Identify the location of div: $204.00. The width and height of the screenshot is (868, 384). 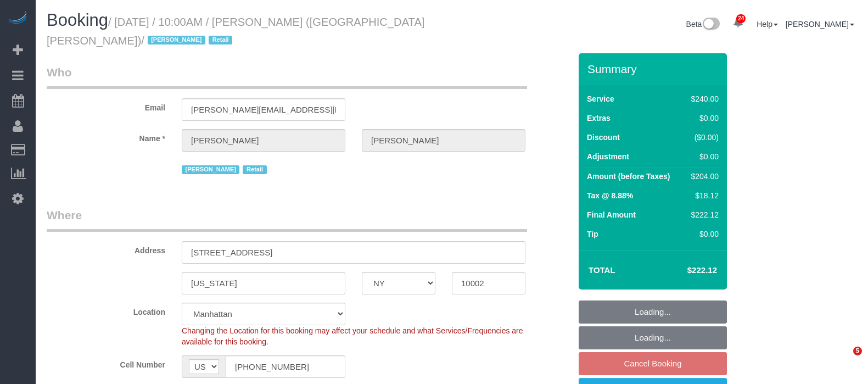
(703, 176).